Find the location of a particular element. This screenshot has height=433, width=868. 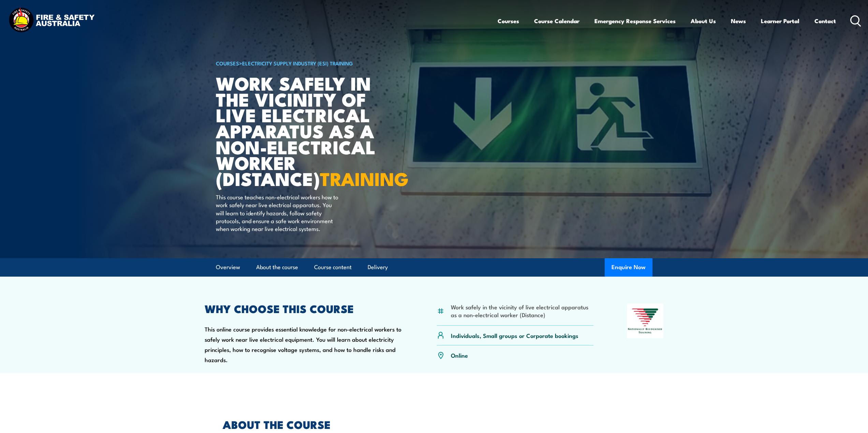

a: About the course is located at coordinates (277, 267).